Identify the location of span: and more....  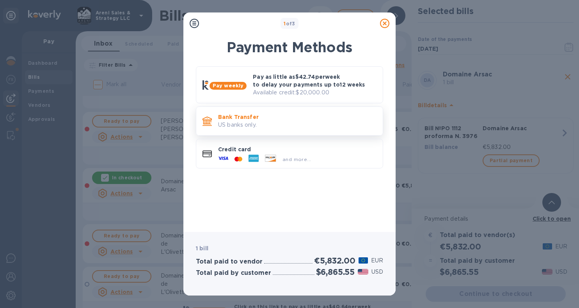
(297, 159).